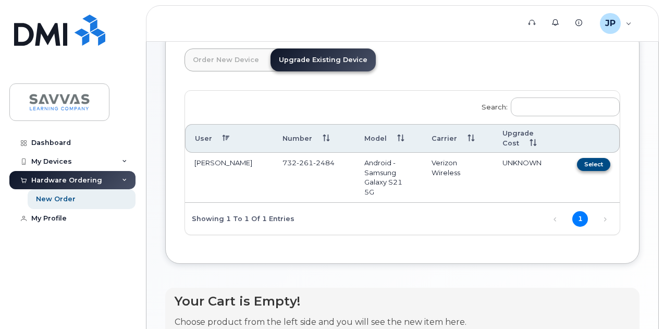  I want to click on h4: Your Cart is Empty!, so click(321, 301).